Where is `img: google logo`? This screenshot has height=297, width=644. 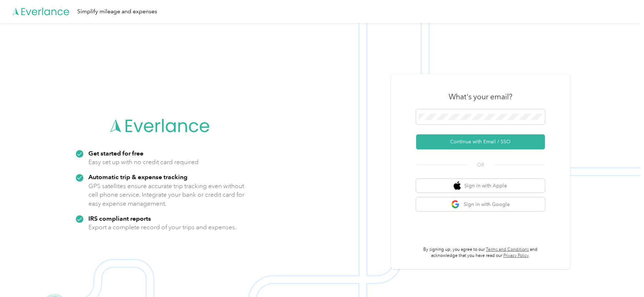 img: google logo is located at coordinates (456, 204).